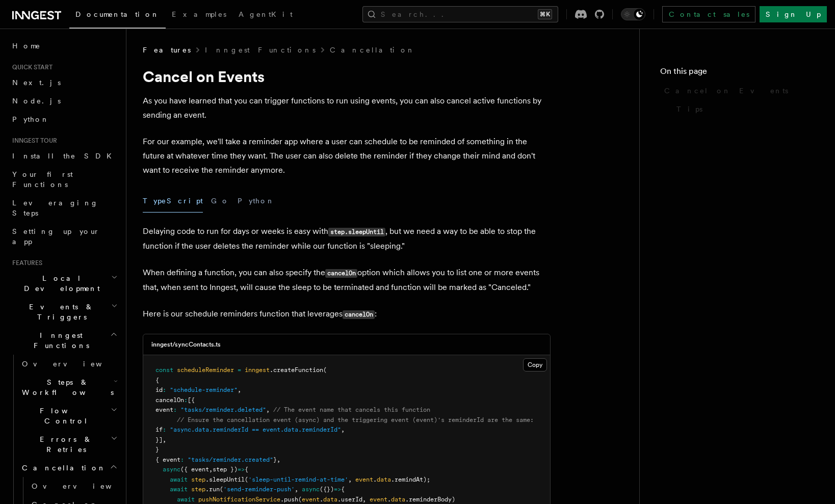 Image resolution: width=835 pixels, height=504 pixels. What do you see at coordinates (69, 468) in the screenshot?
I see `button: Cancellation` at bounding box center [69, 468].